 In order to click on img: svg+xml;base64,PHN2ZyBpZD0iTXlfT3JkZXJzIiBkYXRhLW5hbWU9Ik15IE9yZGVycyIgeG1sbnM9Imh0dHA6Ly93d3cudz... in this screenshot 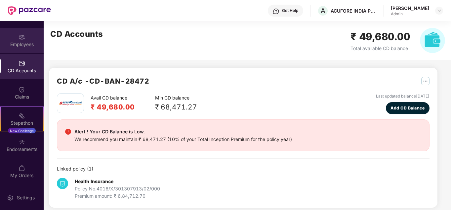, I will do `click(22, 168)`.